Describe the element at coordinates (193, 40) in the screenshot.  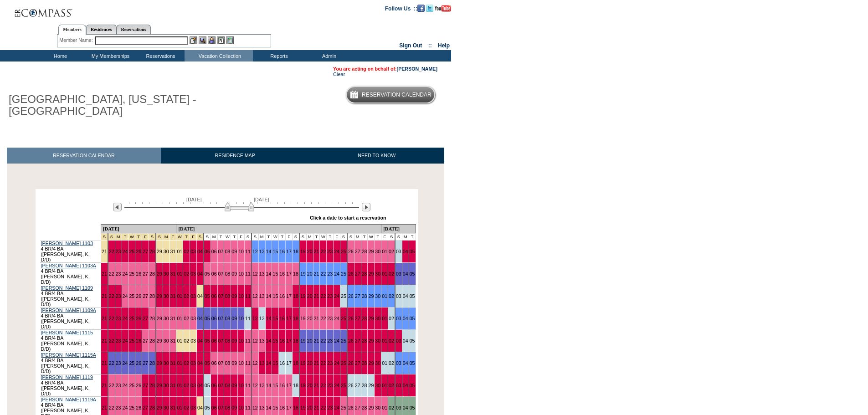
I see `img: b_edit.gif` at that location.